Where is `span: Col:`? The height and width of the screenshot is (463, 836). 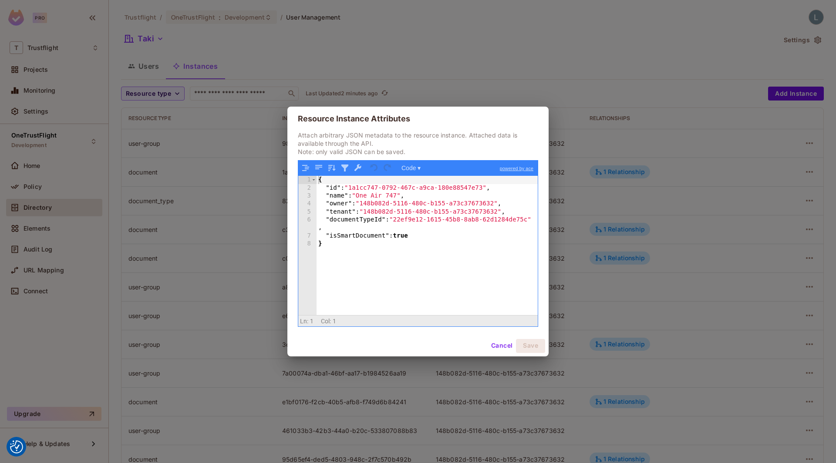 span: Col: is located at coordinates (326, 321).